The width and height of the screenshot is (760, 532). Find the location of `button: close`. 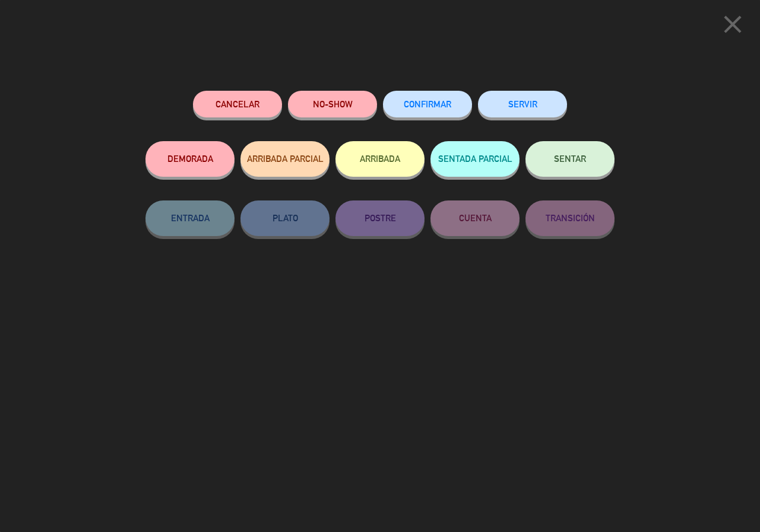

button: close is located at coordinates (733, 26).